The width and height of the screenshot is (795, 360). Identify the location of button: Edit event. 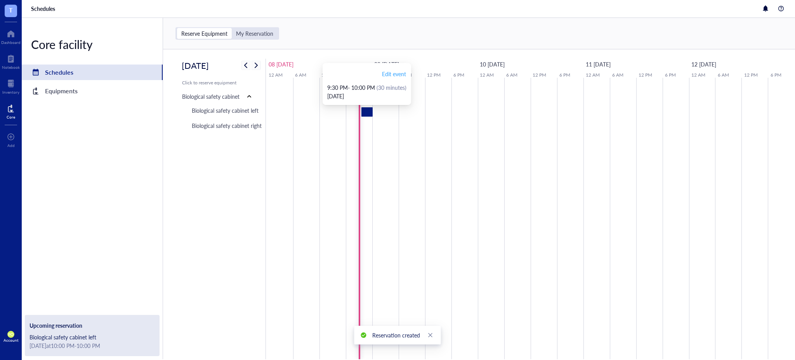
(394, 74).